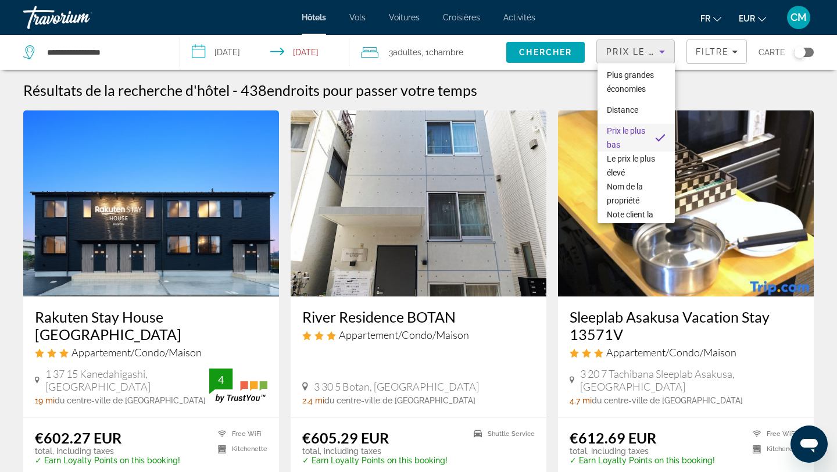  Describe the element at coordinates (630, 221) in the screenshot. I see `span: Note client la plus élevée` at that location.